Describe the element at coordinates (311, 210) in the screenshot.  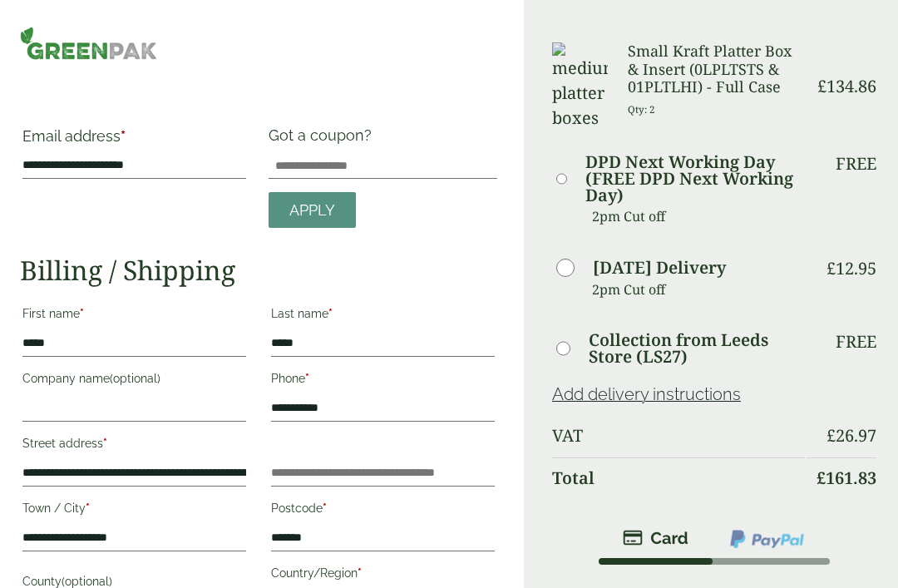
I see `span: Apply` at that location.